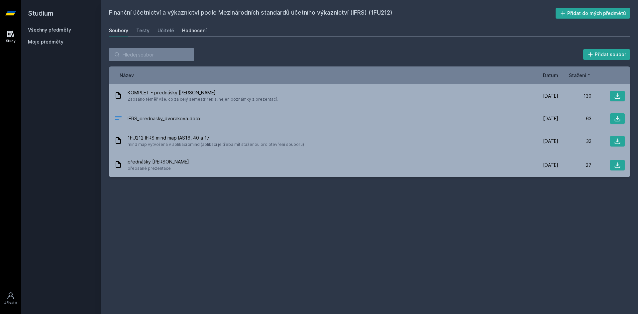  I want to click on button: Stažení, so click(580, 75).